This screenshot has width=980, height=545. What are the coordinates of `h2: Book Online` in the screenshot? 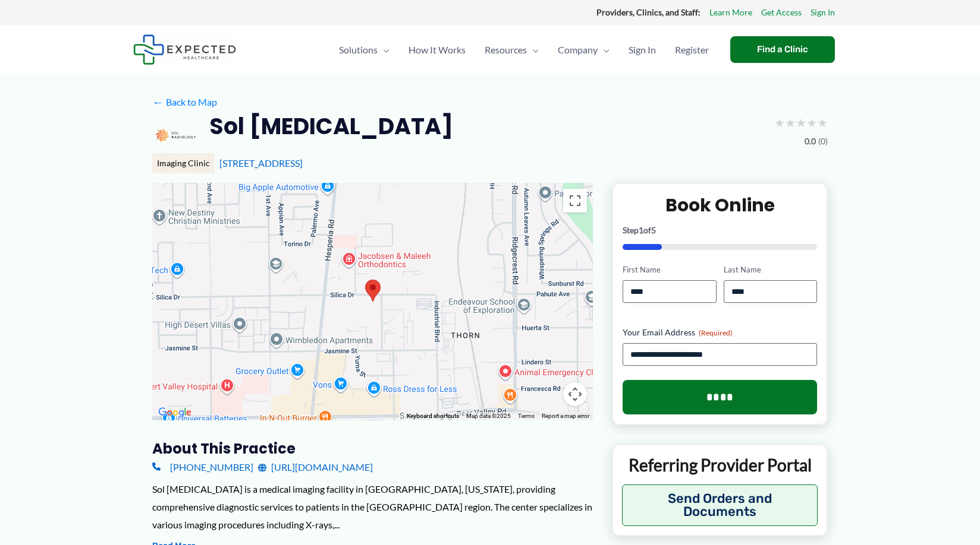 It's located at (719, 205).